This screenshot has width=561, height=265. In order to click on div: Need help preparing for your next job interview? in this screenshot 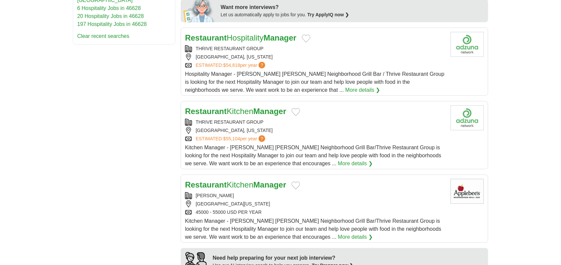, I will do `click(283, 258)`.